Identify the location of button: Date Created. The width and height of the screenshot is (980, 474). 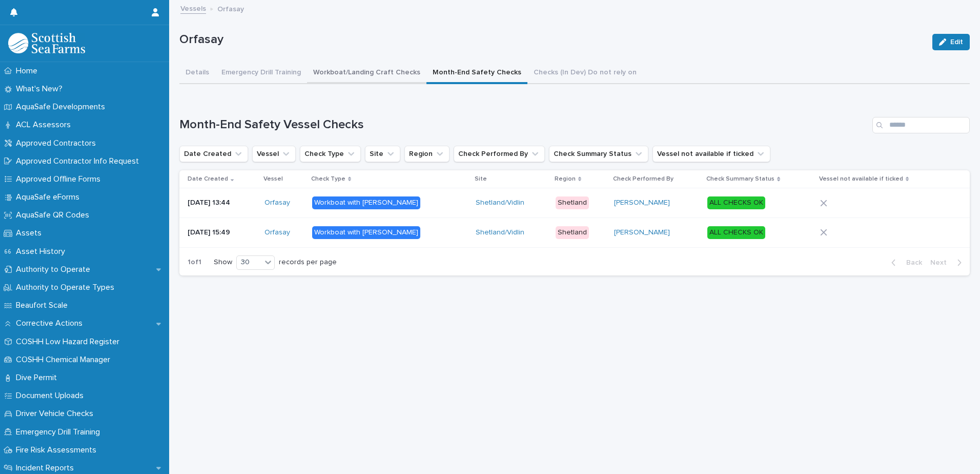
(214, 154).